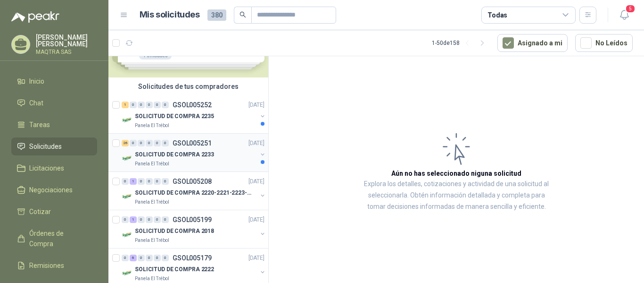 Image resolution: width=644 pixels, height=283 pixels. Describe the element at coordinates (630, 9) in the screenshot. I see `span: 5` at that location.